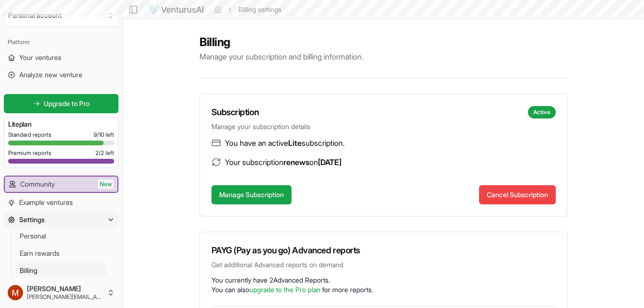 The width and height of the screenshot is (644, 308). Describe the element at coordinates (61, 104) in the screenshot. I see `a: Upgrade to Pro` at that location.